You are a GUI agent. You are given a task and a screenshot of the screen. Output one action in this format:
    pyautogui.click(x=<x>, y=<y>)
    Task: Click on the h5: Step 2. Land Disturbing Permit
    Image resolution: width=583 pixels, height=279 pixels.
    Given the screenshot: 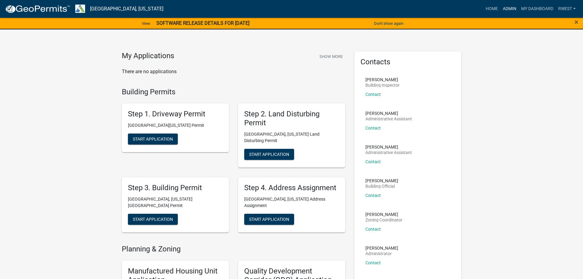 What is the action you would take?
    pyautogui.click(x=292, y=118)
    